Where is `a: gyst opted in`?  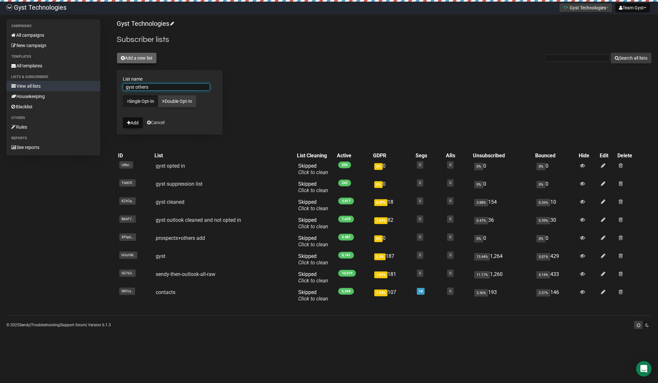
a: gyst opted in is located at coordinates (170, 166).